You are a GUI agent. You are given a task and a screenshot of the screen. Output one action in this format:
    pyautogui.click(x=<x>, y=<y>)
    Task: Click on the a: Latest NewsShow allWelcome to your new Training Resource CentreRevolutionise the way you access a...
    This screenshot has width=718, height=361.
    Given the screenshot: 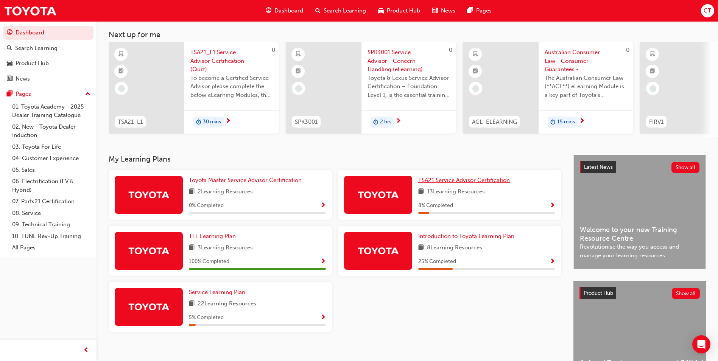 What is the action you would take?
    pyautogui.click(x=640, y=212)
    